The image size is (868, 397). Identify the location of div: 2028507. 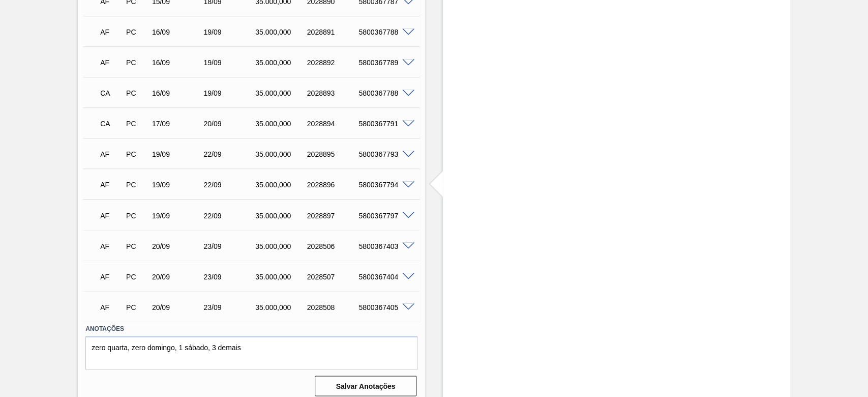
(333, 276).